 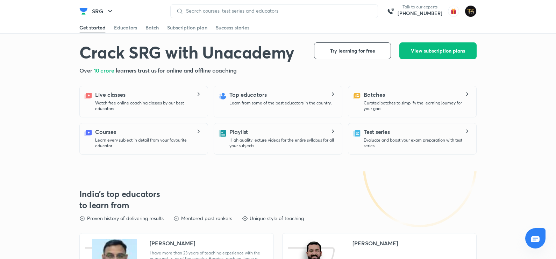 I want to click on p: Mentored past rankers, so click(x=207, y=218).